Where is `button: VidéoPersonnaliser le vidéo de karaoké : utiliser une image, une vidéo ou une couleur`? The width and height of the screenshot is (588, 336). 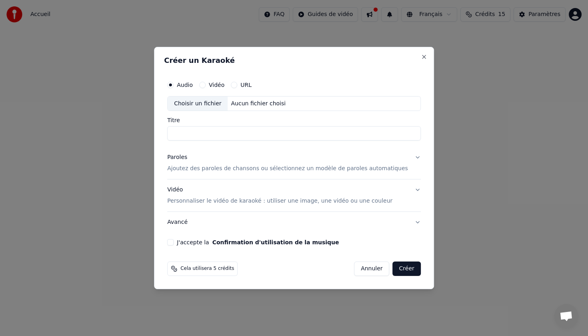 button: VidéoPersonnaliser le vidéo de karaoké : utiliser une image, une vidéo ou une couleur is located at coordinates (294, 196).